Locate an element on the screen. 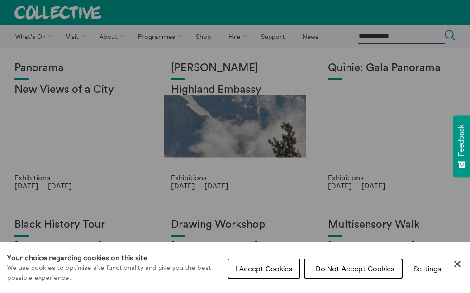 This screenshot has width=470, height=293. button: I Do Not Accept Cookies is located at coordinates (353, 268).